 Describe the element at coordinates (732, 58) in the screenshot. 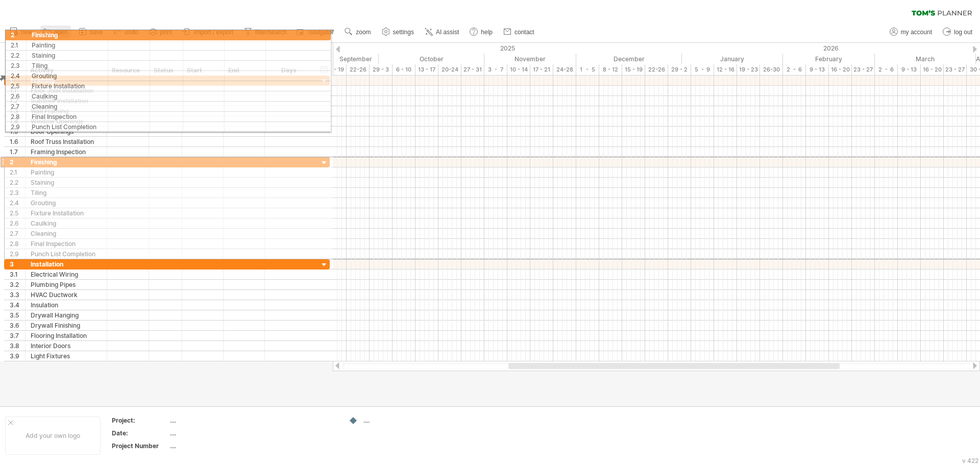

I see `div: January 2026` at that location.